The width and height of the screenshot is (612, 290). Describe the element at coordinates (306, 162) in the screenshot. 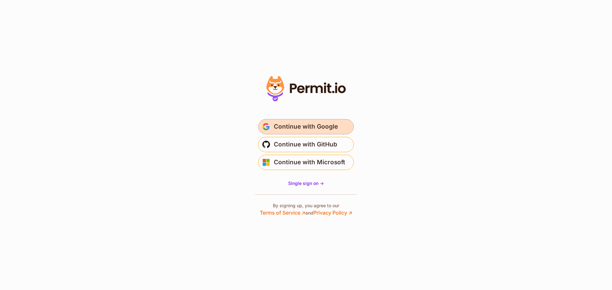

I see `button: Continue with Microsoft` at that location.